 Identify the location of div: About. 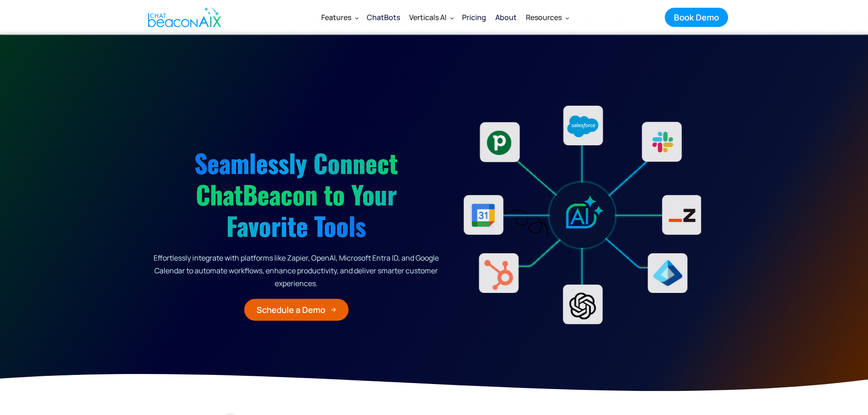
(506, 17).